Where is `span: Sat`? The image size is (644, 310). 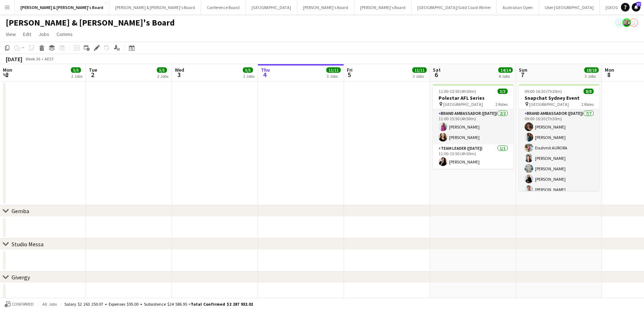 span: Sat is located at coordinates (437, 70).